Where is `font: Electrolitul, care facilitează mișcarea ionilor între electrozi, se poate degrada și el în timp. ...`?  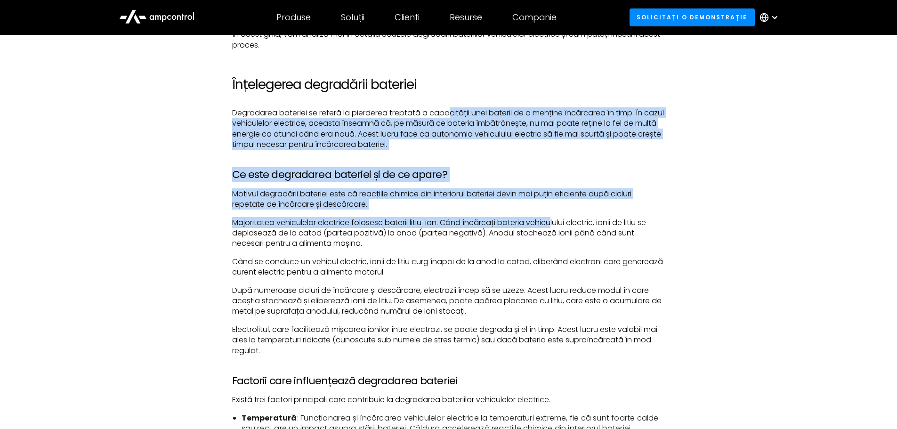
font: Electrolitul, care facilitează mișcarea ionilor între electrozi, se poate degrada și el în timp. ... is located at coordinates (445, 340).